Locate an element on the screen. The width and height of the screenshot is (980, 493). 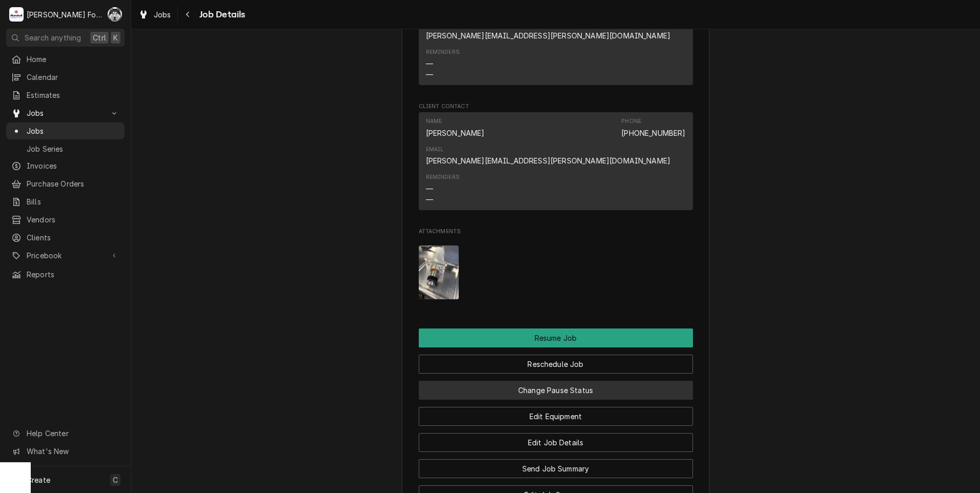
span: K is located at coordinates (116, 38).